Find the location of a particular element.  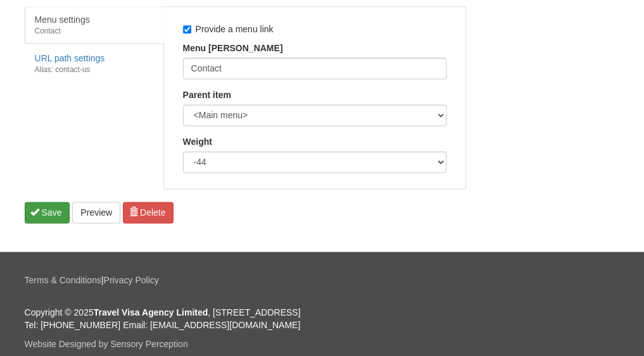

input: Provide a menu link is located at coordinates (186, 29).